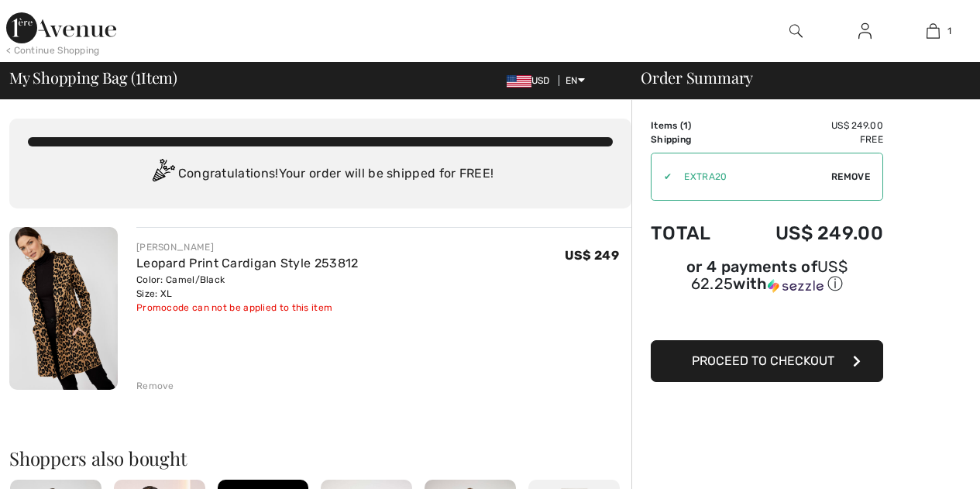 The height and width of the screenshot is (489, 980). Describe the element at coordinates (591, 255) in the screenshot. I see `span: US$ 249` at that location.